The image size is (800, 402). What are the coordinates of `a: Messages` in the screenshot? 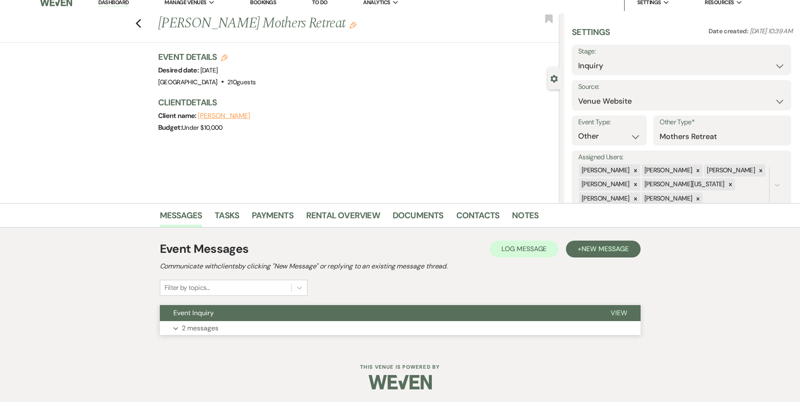 It's located at (181, 218).